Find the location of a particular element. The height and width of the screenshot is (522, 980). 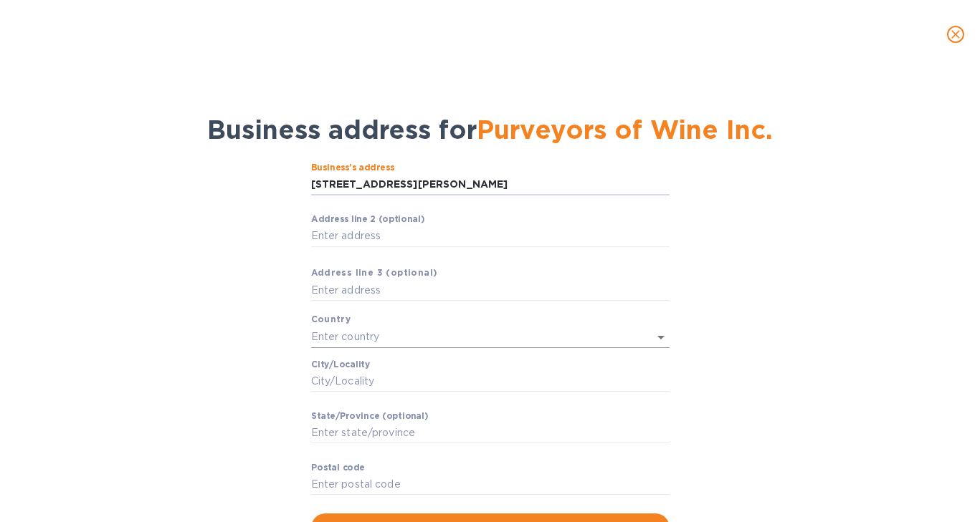

button: close is located at coordinates (956, 34).